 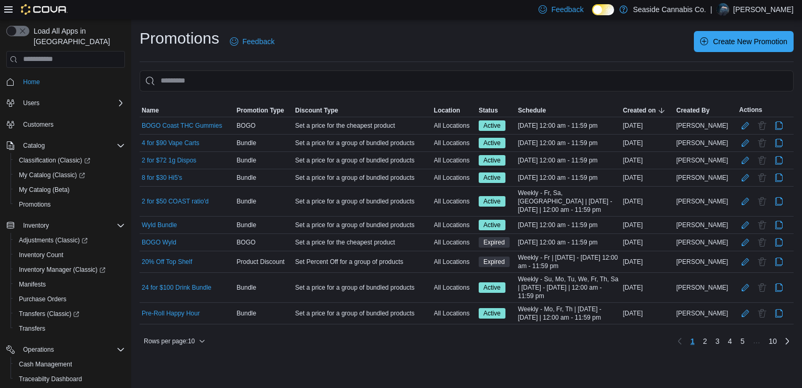 I want to click on div: Set Percent Off for a group of products, so click(x=362, y=262).